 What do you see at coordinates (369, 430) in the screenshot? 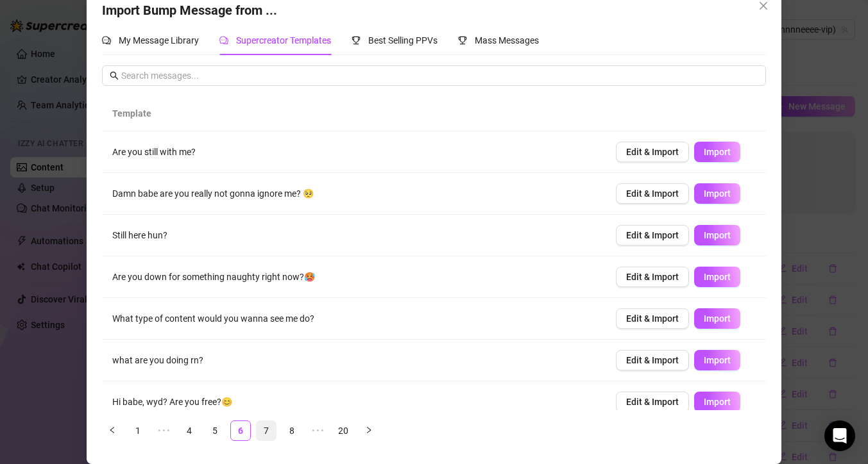
I see `li: Next Page` at bounding box center [369, 430].